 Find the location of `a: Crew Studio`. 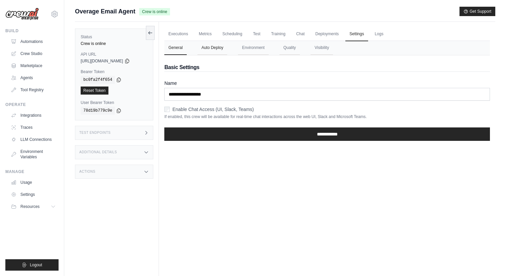

a: Crew Studio is located at coordinates (33, 54).